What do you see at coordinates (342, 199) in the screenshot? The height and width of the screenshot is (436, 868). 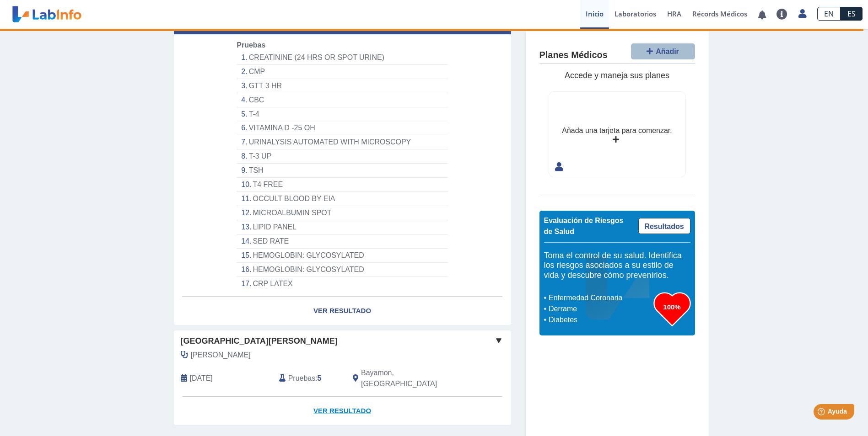 I see `li: OCCULT BLOOD BY EIA` at bounding box center [342, 199].